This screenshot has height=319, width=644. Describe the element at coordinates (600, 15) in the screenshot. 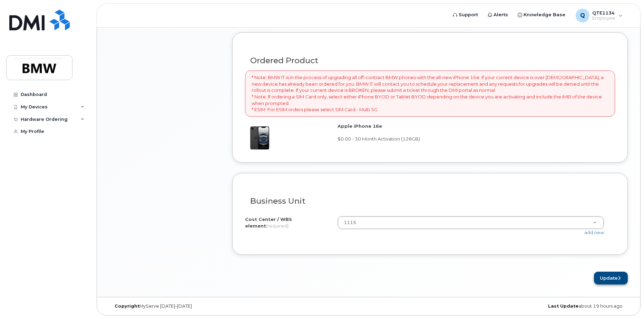

I see `div: QTE1134` at that location.